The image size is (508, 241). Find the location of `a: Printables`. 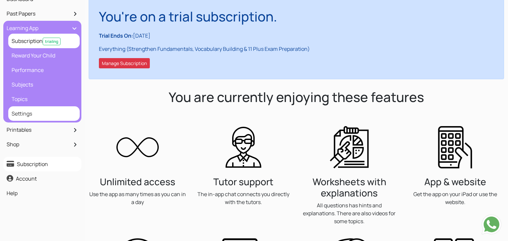

a: Printables is located at coordinates (42, 130).